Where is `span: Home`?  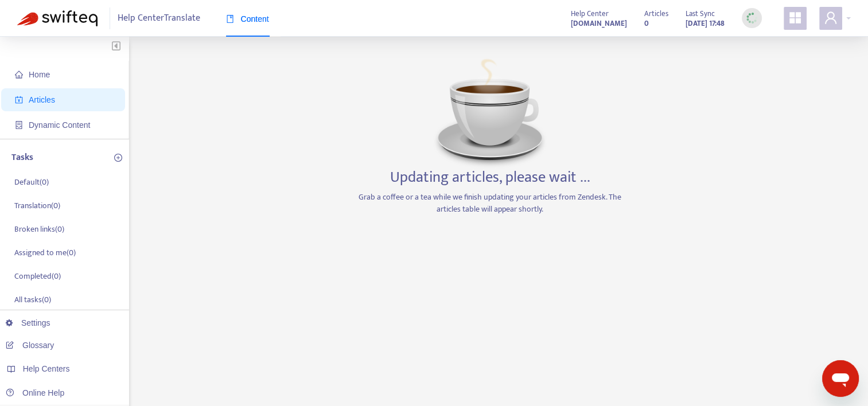 span: Home is located at coordinates (39, 74).